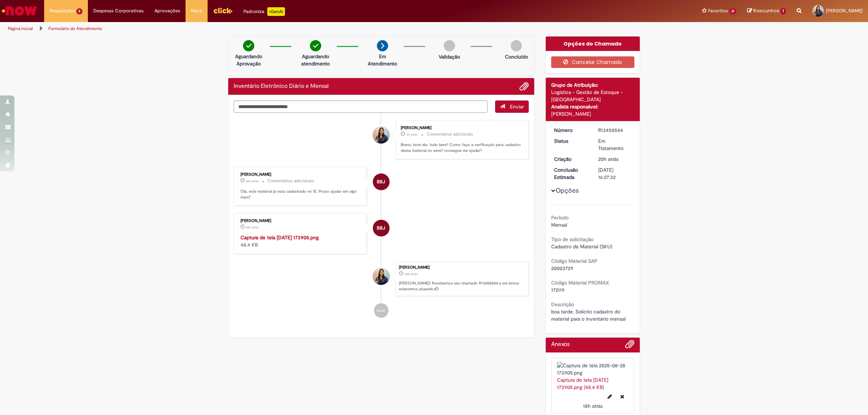  I want to click on div: Em Tratamento, so click(614, 145).